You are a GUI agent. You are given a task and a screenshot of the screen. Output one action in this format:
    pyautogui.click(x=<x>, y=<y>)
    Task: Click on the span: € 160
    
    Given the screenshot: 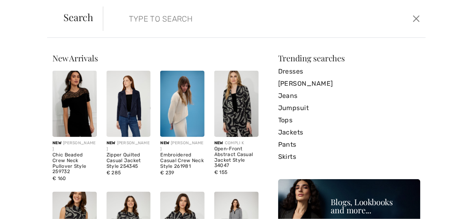 What is the action you would take?
    pyautogui.click(x=59, y=179)
    